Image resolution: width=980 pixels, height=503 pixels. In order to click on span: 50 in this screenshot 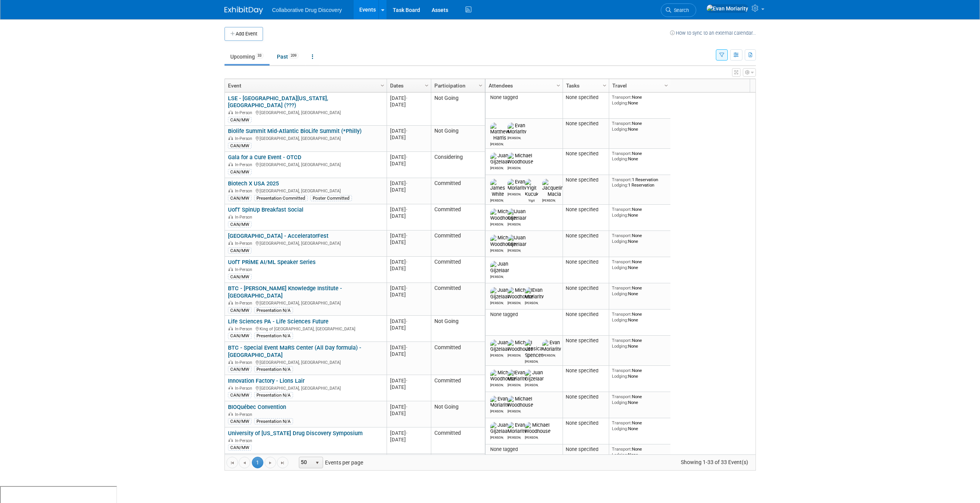, I will do `click(306, 462)`.